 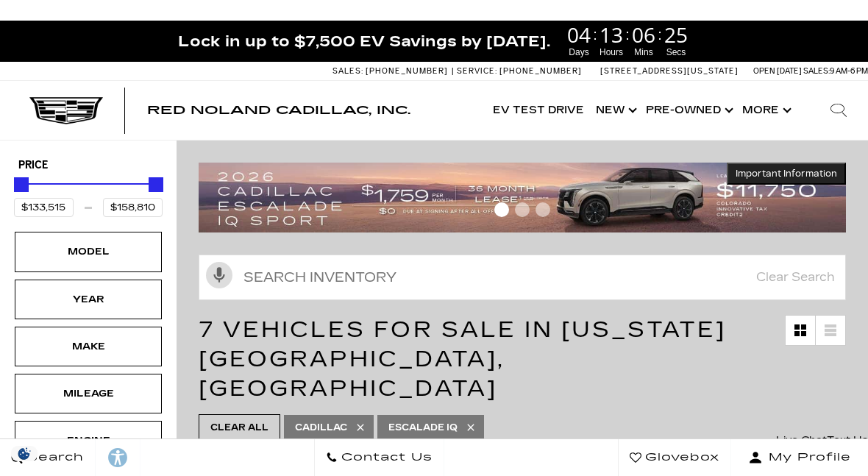 I want to click on a: Contact Us, so click(x=379, y=458).